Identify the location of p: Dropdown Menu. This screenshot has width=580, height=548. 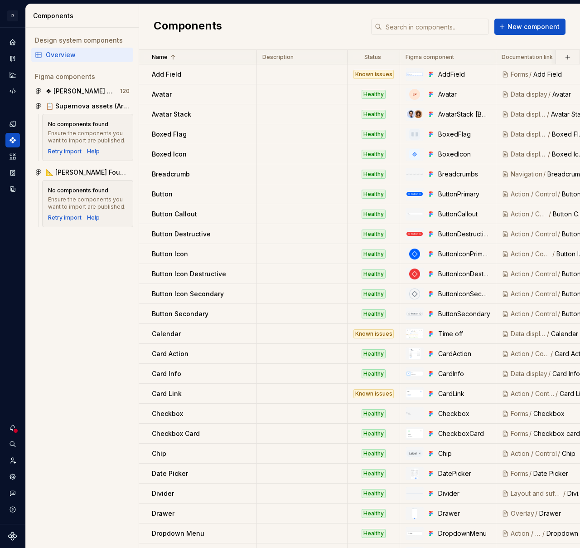
(178, 533).